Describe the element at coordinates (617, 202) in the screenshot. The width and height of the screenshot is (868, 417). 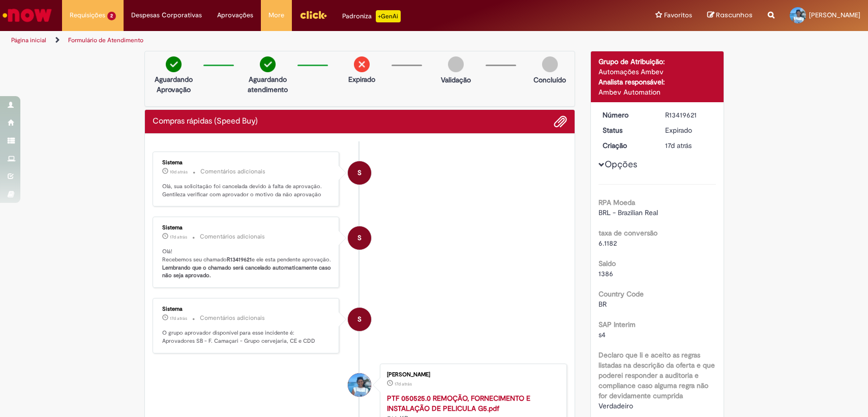
I see `b: RPA Moeda` at that location.